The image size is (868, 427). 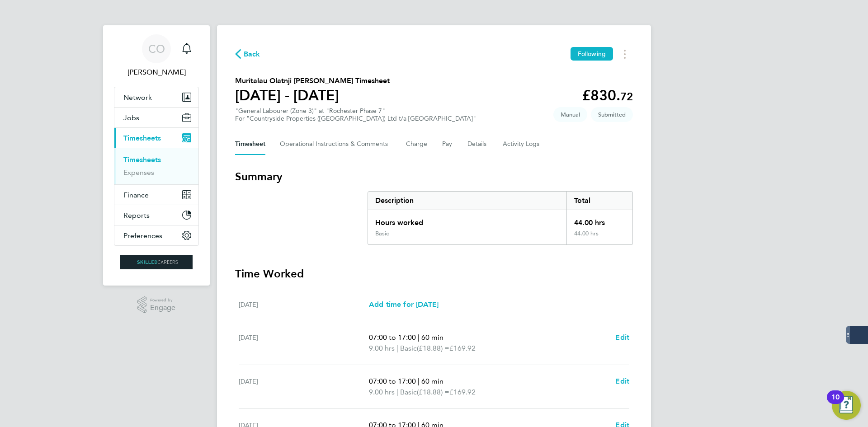 I want to click on button: Open Resource Center, 10 new notifications, so click(x=846, y=405).